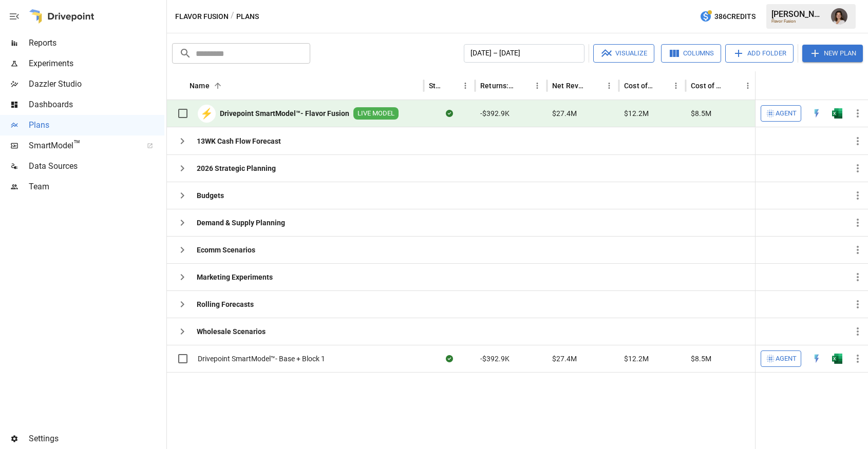 This screenshot has height=449, width=868. Describe the element at coordinates (225, 304) in the screenshot. I see `b: Rolling Forecasts` at that location.